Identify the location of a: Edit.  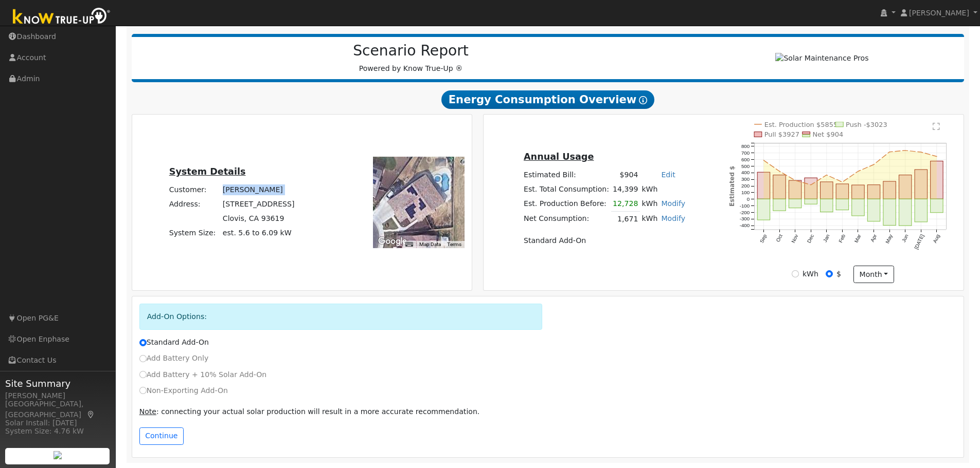
(668, 175).